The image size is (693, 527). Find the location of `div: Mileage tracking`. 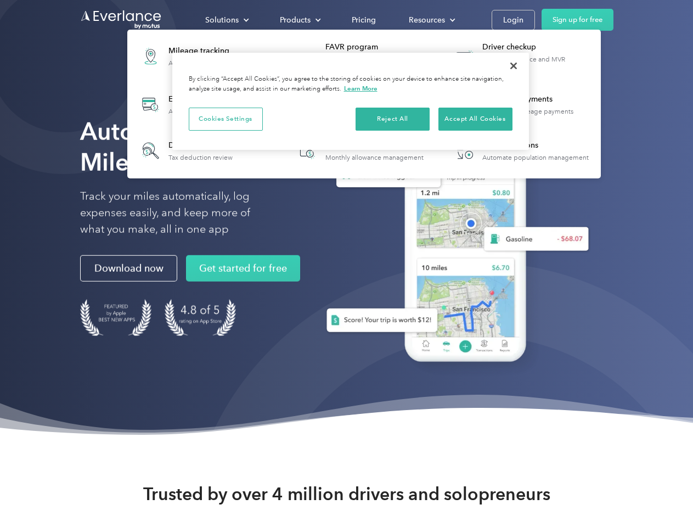

div: Mileage tracking is located at coordinates (204, 51).